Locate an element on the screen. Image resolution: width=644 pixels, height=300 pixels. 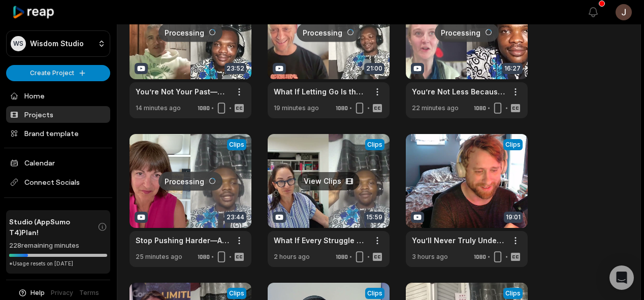
div: WS is located at coordinates (18, 44).